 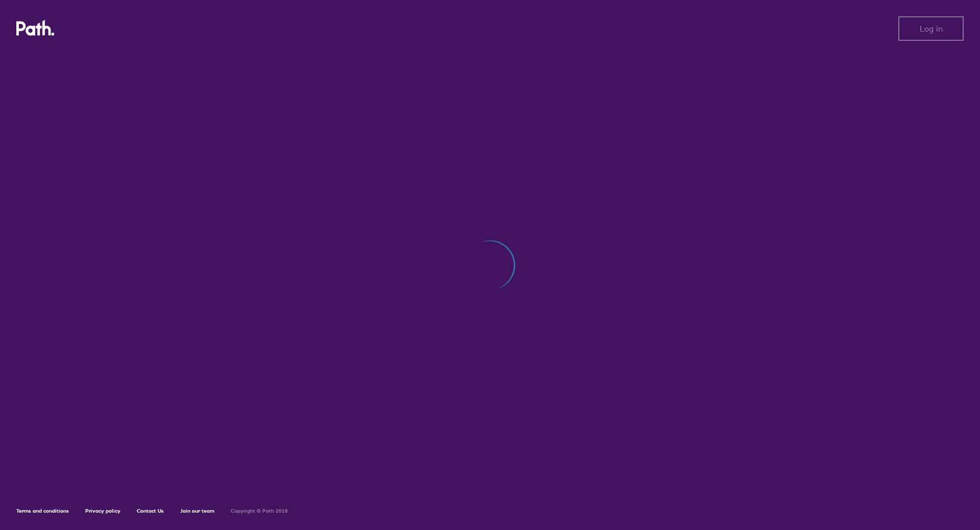 I want to click on a: Join our team, so click(x=197, y=511).